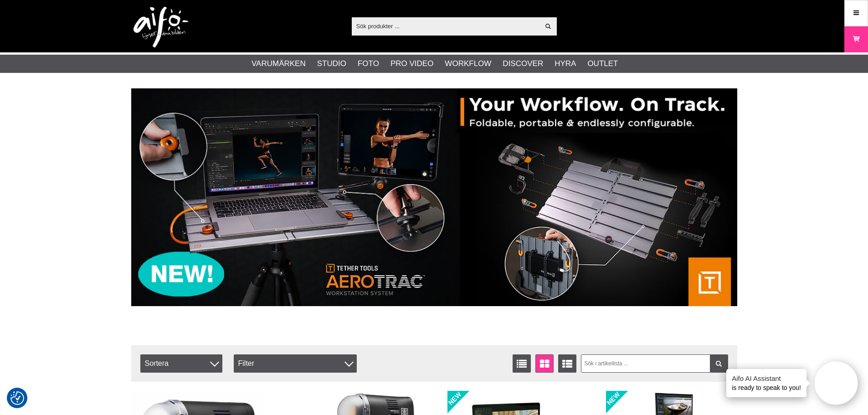  What do you see at coordinates (568, 363) in the screenshot?
I see `a: Utökad listvisning` at bounding box center [568, 363].